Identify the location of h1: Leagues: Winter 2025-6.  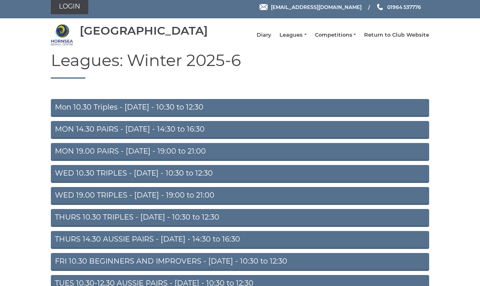
(240, 65).